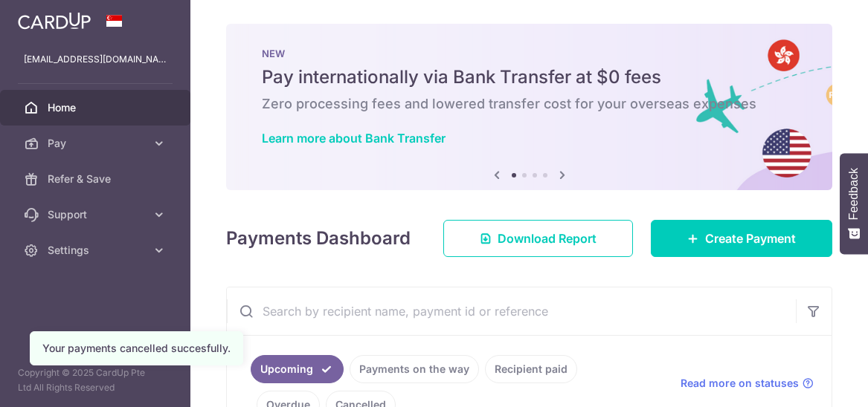  Describe the element at coordinates (750, 239) in the screenshot. I see `span: Create Payment` at that location.